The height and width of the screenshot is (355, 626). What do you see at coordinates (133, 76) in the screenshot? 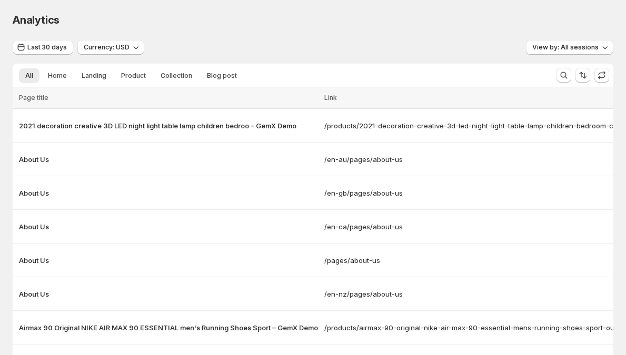
I see `span: Product` at bounding box center [133, 76].